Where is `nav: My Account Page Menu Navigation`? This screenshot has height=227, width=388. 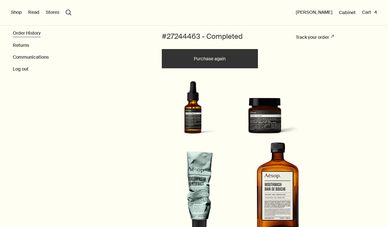 nav: My Account Page Menu Navigation is located at coordinates (87, 45).